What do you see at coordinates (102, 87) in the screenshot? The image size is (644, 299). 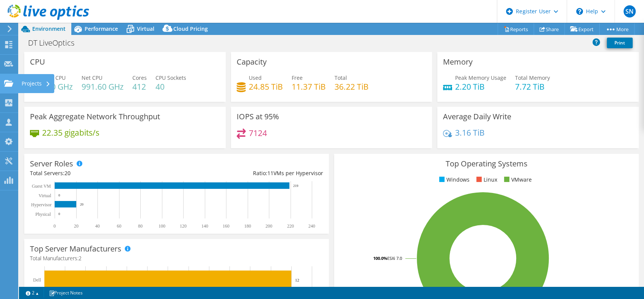 I see `h4: 991.60 GHz` at bounding box center [102, 87].